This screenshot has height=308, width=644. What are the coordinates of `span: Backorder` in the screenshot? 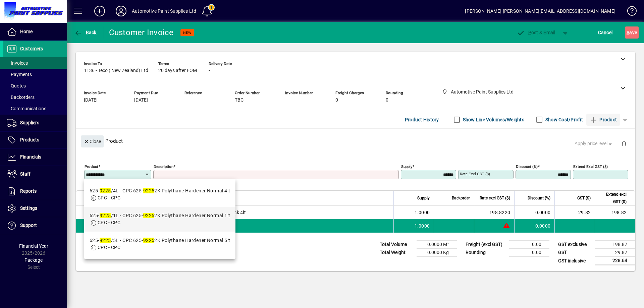 It's located at (461, 198).